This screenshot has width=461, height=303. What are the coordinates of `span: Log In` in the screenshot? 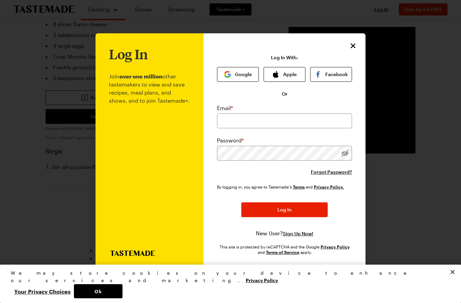 It's located at (284, 210).